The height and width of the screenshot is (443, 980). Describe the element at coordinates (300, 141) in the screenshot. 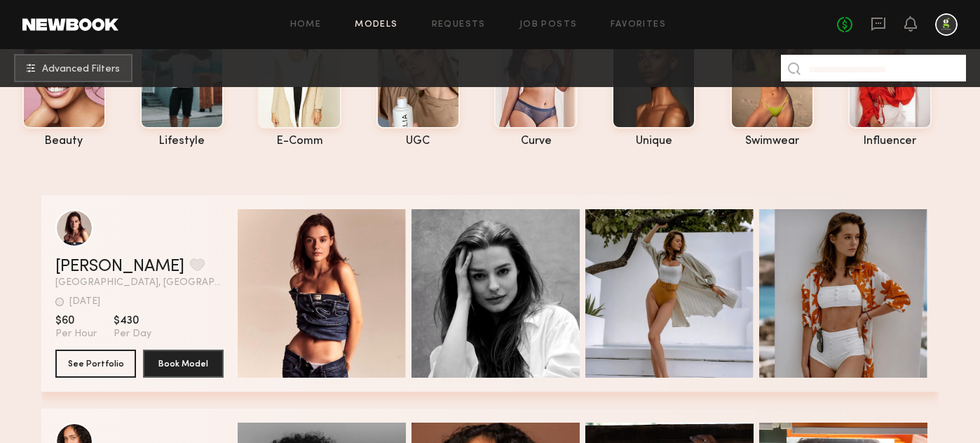

I see `div: e-comm` at that location.